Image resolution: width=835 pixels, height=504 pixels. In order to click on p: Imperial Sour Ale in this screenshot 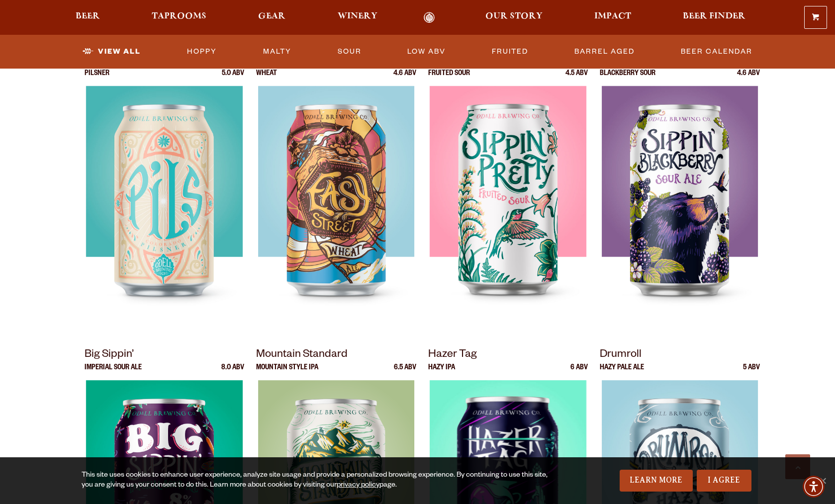, I will do `click(113, 372)`.